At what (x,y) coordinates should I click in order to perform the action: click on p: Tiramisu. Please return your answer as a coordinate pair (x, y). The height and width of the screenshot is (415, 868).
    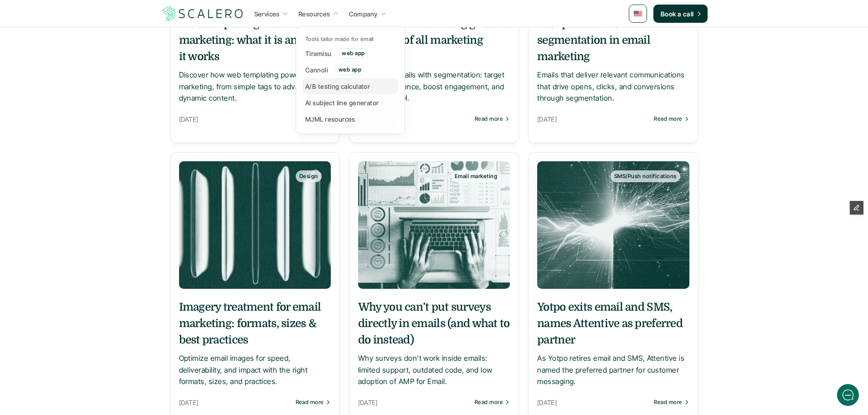
    Looking at the image, I should click on (318, 53).